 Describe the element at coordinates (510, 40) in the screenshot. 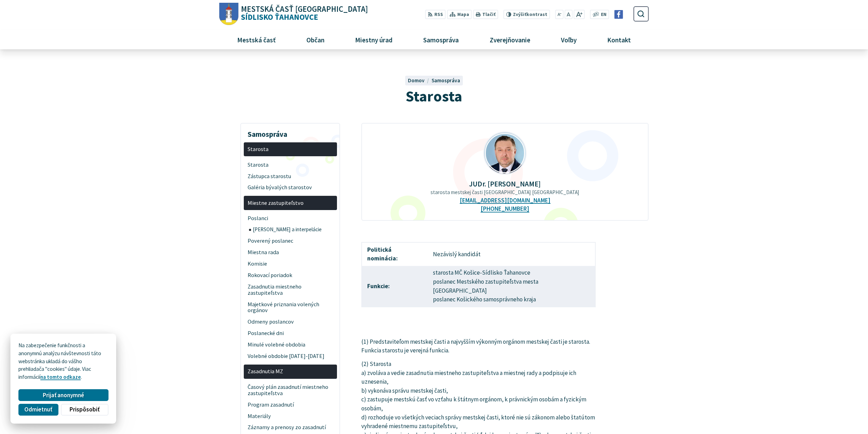

I see `span: Zverejňovanie` at that location.